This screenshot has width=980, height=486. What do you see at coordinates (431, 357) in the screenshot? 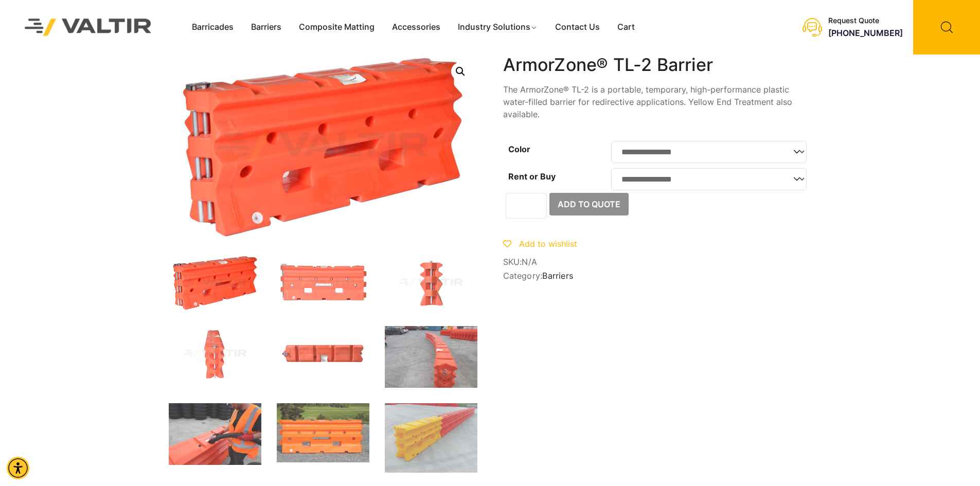
I see `img: IMG_8193-scaled-1.jpg` at bounding box center [431, 357].